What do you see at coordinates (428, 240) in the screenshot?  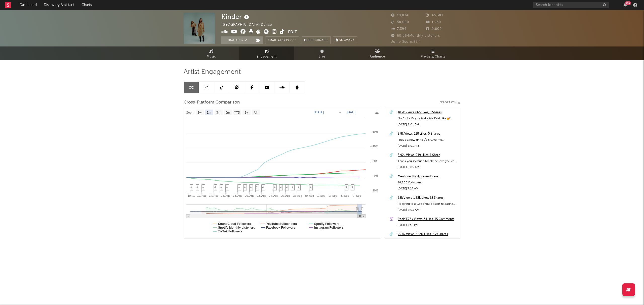 I see `div: No one out on these streets knows I made this remix 🎱 #mashup #charlixcx #theveronicas #untouched...` at bounding box center [428, 240].